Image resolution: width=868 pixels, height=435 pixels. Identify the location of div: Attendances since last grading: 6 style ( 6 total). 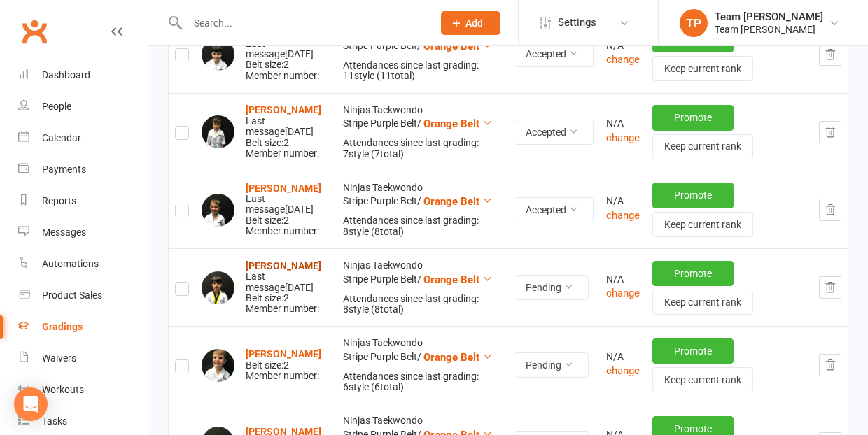
(422, 382).